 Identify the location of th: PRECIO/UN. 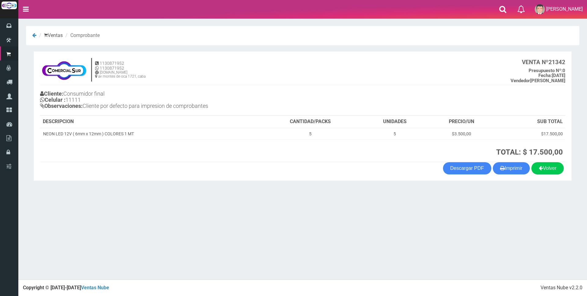
(461, 122).